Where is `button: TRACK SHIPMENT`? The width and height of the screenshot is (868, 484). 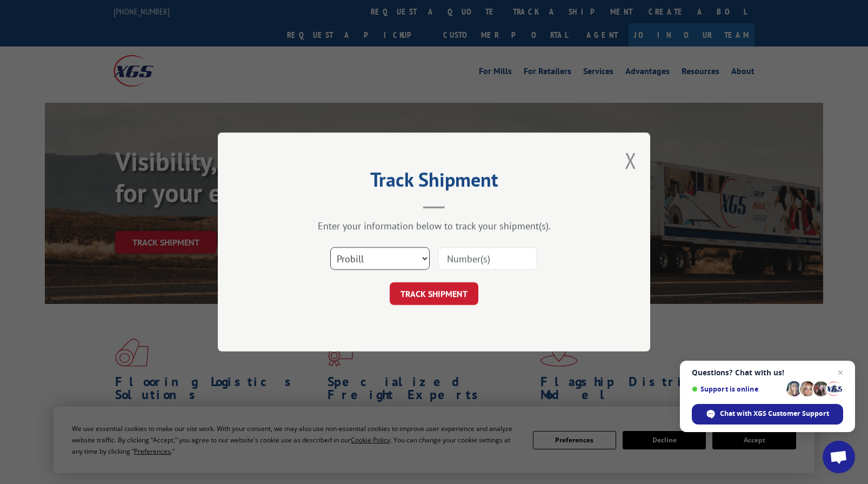 button: TRACK SHIPMENT is located at coordinates (434, 294).